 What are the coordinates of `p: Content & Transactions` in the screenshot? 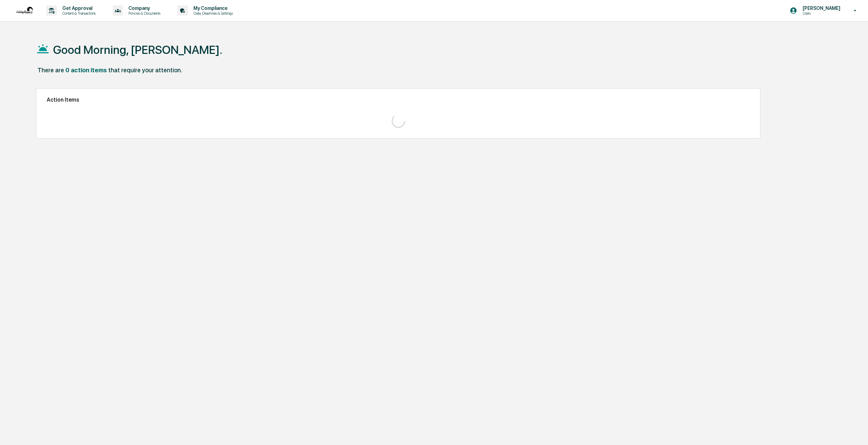 It's located at (78, 14).